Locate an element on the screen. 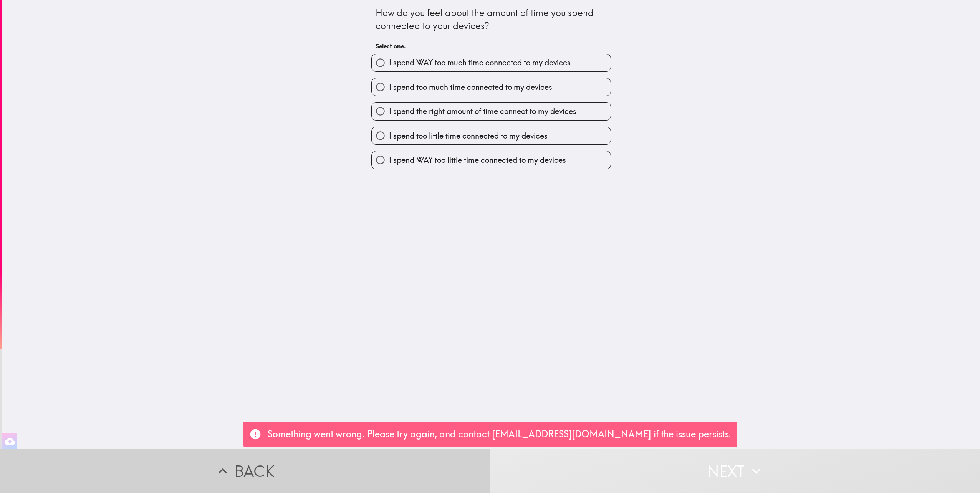  button: I spend WAY too much time connected to my devices is located at coordinates (491, 63).